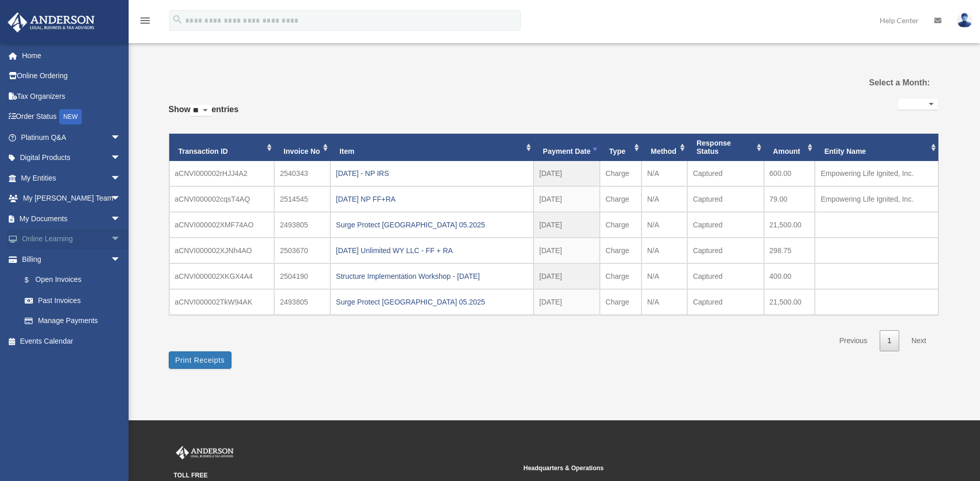 The height and width of the screenshot is (481, 980). I want to click on a: My Entitiesarrow_drop_down, so click(72, 178).